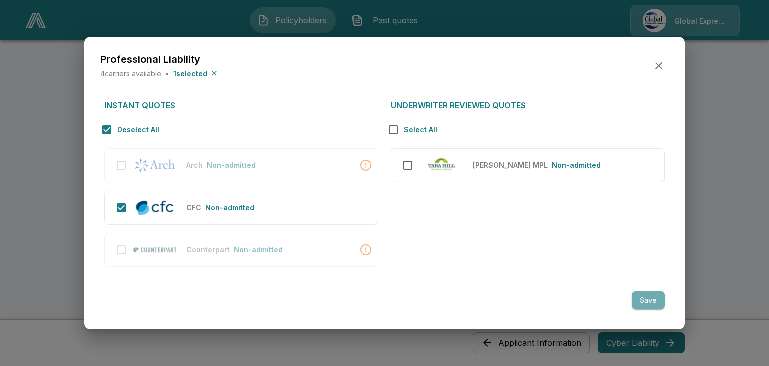 This screenshot has width=769, height=366. I want to click on p: Select All, so click(420, 129).